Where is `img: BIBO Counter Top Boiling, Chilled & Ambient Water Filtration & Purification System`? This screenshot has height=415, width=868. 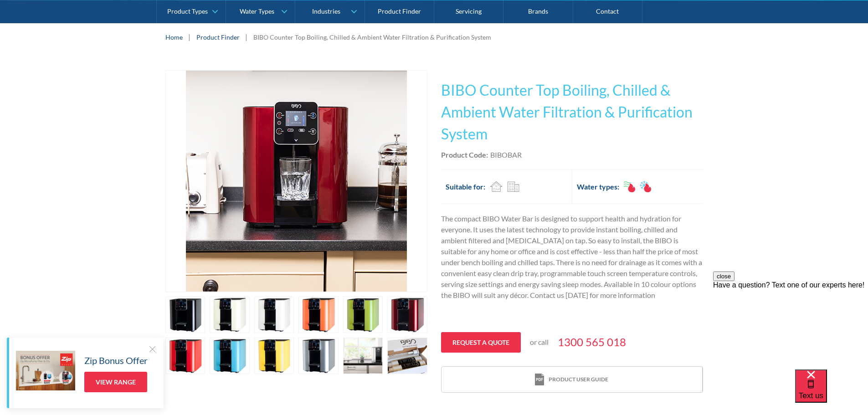 img: BIBO Counter Top Boiling, Chilled & Ambient Water Filtration & Purification System is located at coordinates (297, 181).